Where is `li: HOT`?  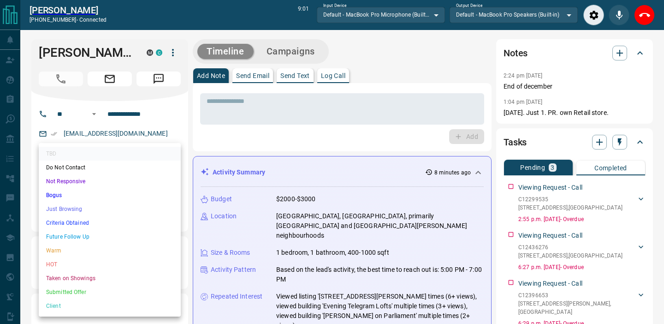 li: HOT is located at coordinates (110, 264).